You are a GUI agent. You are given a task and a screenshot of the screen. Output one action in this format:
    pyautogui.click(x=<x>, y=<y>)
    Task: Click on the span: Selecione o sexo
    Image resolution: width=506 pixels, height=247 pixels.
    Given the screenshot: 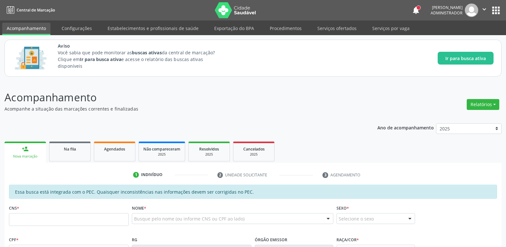 What is the action you would take?
    pyautogui.click(x=356, y=218)
    